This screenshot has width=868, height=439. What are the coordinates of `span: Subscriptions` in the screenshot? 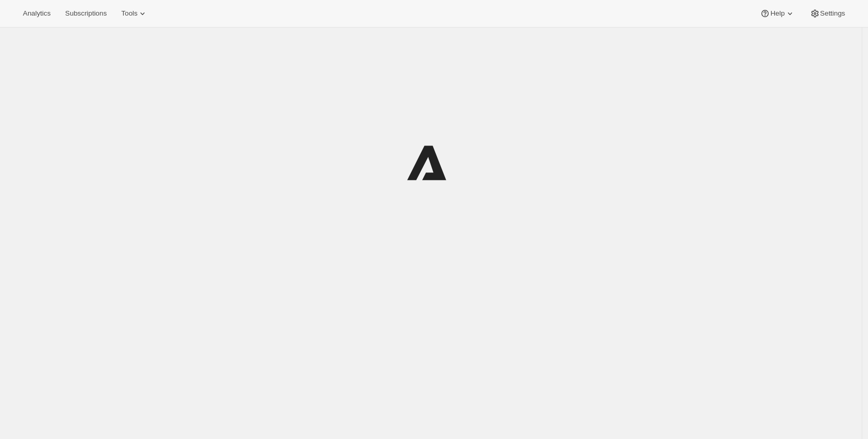 It's located at (86, 14).